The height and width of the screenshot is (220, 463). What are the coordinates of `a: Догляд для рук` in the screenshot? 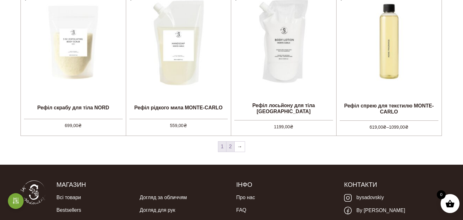 It's located at (157, 210).